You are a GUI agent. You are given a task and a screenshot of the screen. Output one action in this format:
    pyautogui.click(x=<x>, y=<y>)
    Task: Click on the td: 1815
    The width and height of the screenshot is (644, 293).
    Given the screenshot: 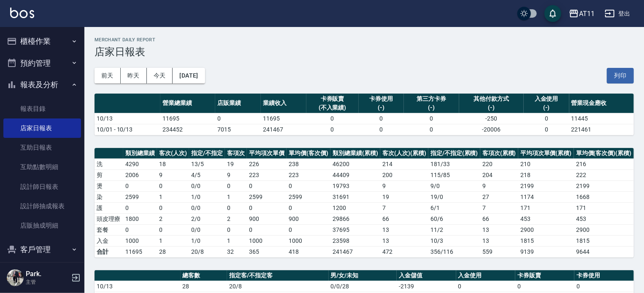 What is the action you would take?
    pyautogui.click(x=546, y=240)
    